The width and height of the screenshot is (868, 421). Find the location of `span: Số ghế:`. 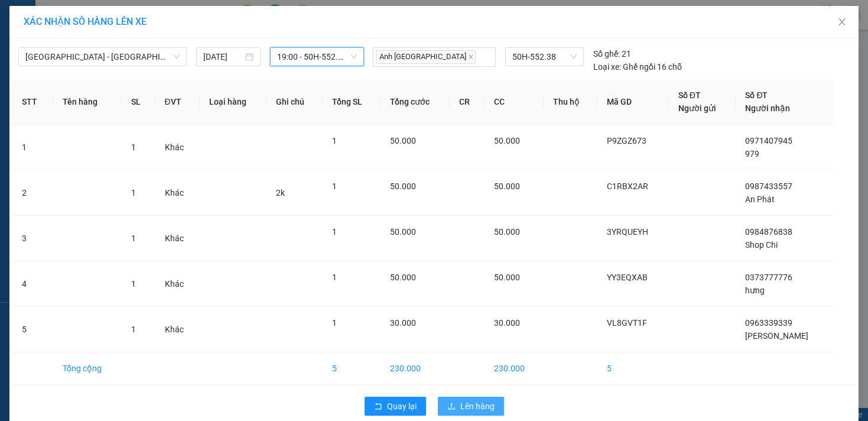

span: Số ghế: is located at coordinates (606, 54).